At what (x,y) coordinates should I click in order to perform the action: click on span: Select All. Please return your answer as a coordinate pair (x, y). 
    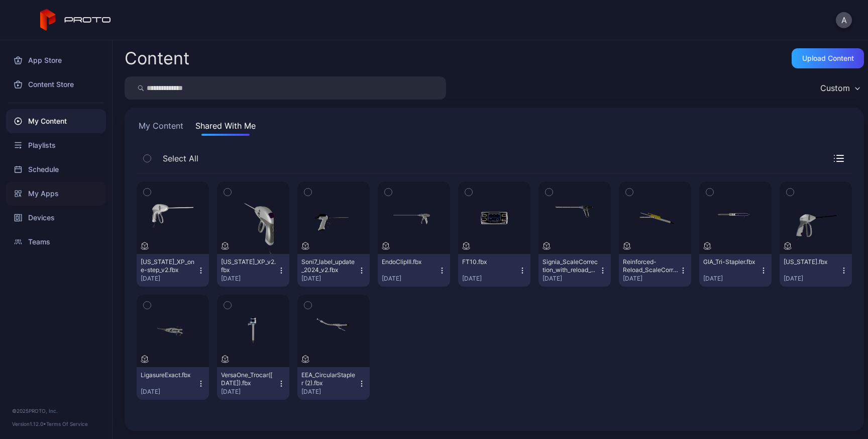
    Looking at the image, I should click on (180, 158).